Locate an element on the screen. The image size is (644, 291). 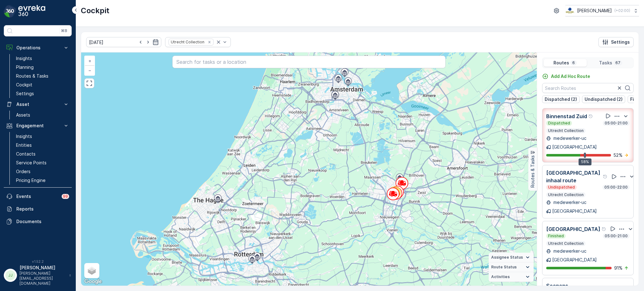
p: Orders is located at coordinates (23, 172).